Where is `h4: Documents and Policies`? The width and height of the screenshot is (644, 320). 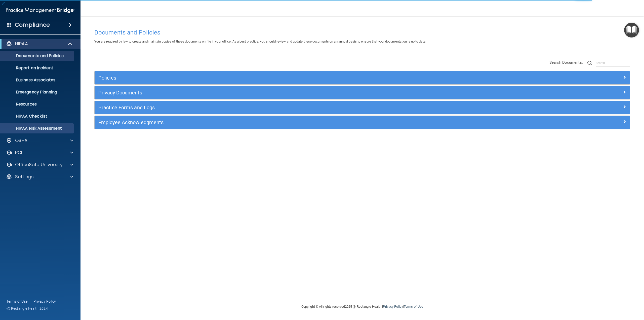
h4: Documents and Policies is located at coordinates (362, 32).